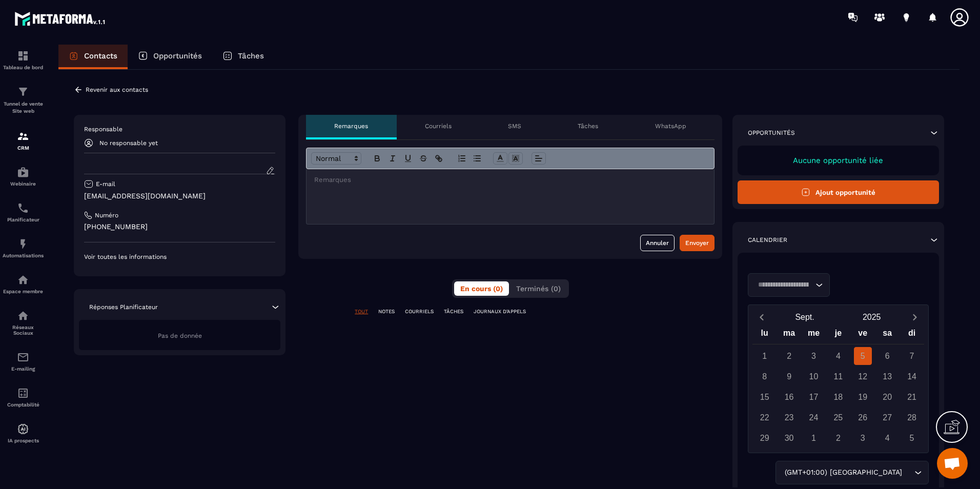 This screenshot has height=489, width=980. I want to click on button: En cours (0), so click(481, 289).